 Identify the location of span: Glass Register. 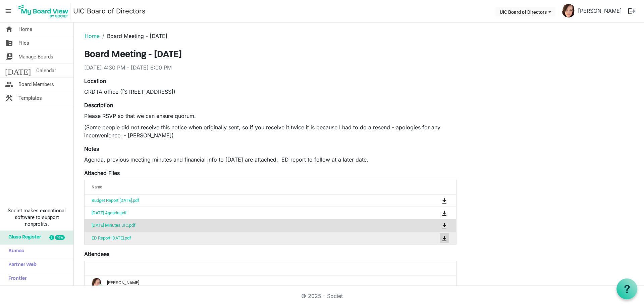
(23, 238).